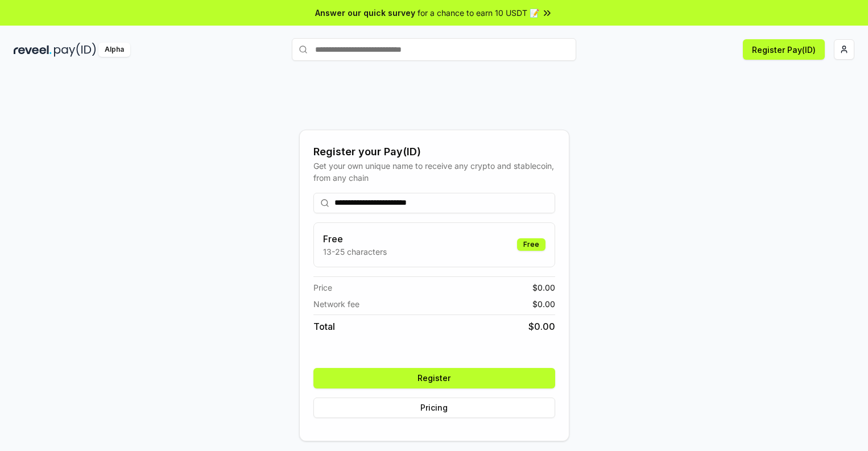 This screenshot has width=868, height=451. What do you see at coordinates (75, 50) in the screenshot?
I see `img: pay_id` at bounding box center [75, 50].